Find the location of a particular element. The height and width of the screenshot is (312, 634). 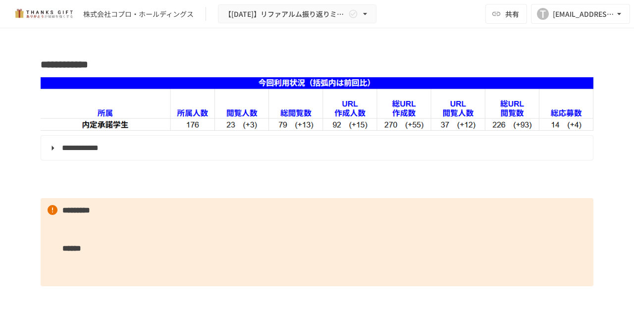

div: T is located at coordinates (543, 14).